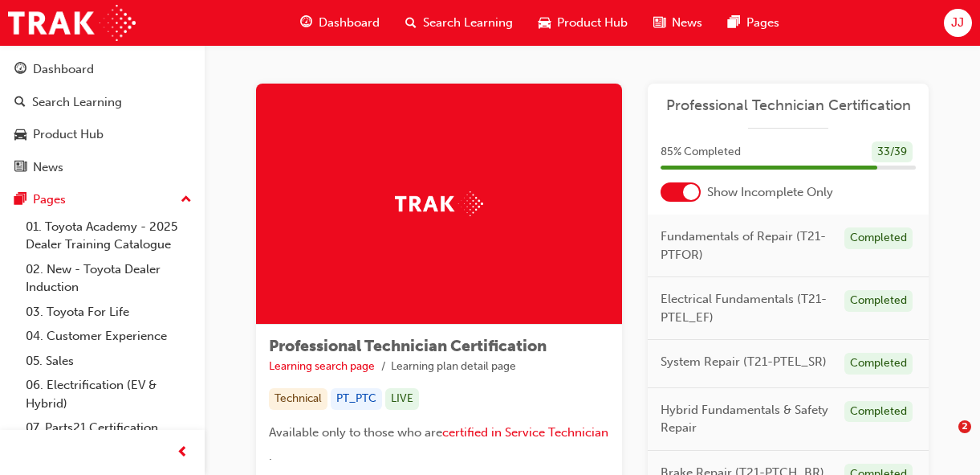 The width and height of the screenshot is (980, 475). I want to click on span: Dashboard, so click(349, 23).